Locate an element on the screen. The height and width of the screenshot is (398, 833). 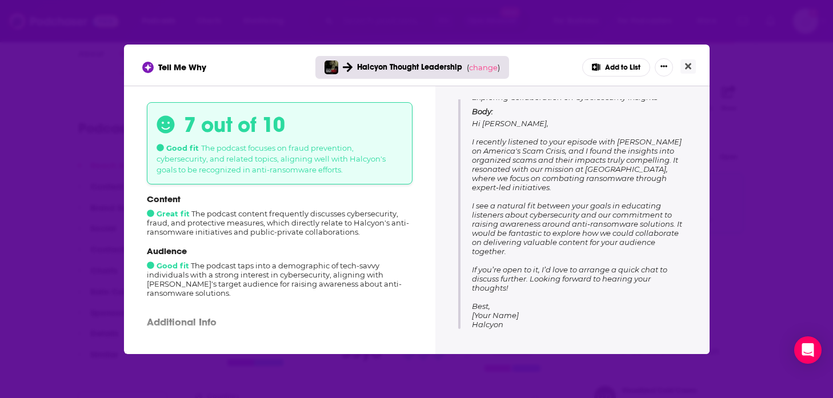
img: Easy Prey is located at coordinates (332, 67).